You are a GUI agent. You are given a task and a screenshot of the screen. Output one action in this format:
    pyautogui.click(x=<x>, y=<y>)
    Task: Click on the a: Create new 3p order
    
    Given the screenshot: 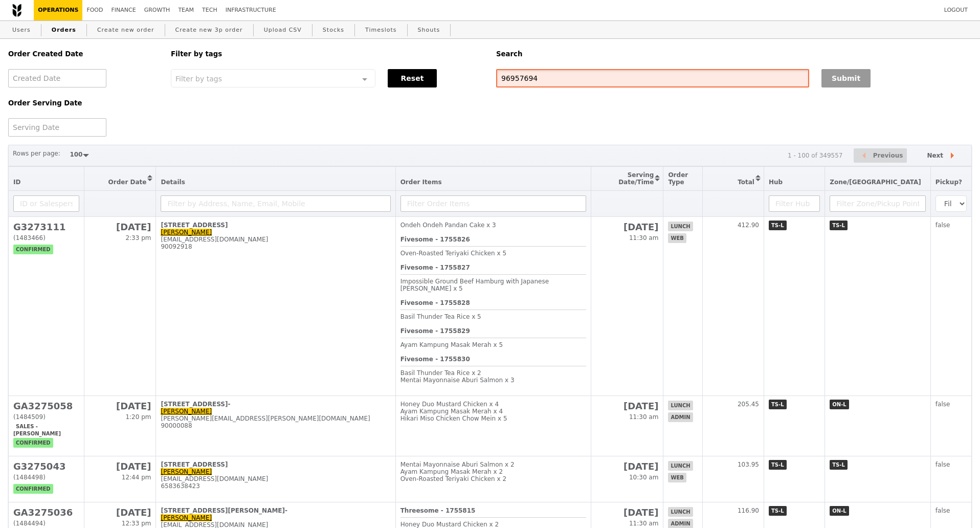 What is the action you would take?
    pyautogui.click(x=209, y=30)
    